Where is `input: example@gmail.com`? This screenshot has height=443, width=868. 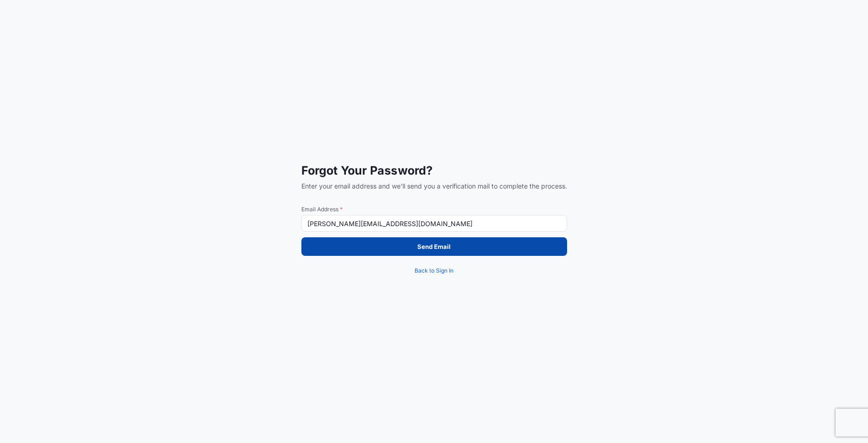 input: example@gmail.com is located at coordinates (434, 223).